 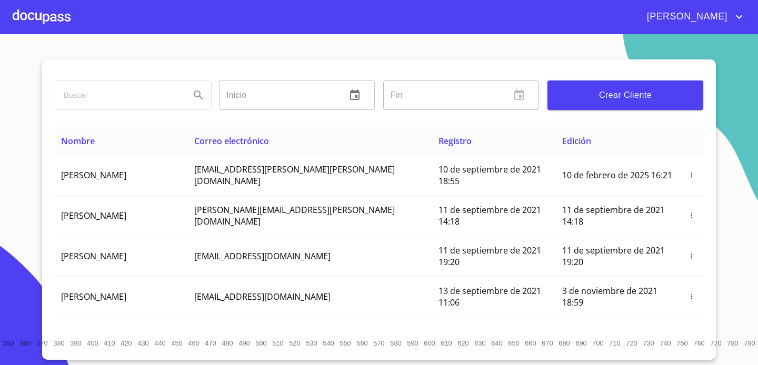 I want to click on button: 520, so click(x=295, y=343).